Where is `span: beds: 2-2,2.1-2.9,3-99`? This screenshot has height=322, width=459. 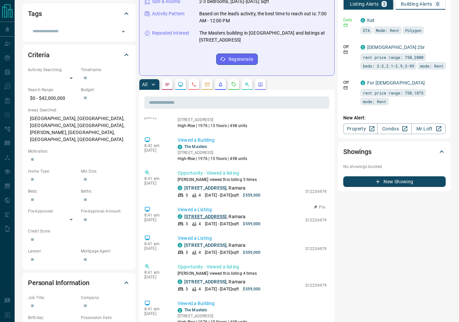 span: beds: 2-2,2.1-2.9,3-99 is located at coordinates (388, 66).